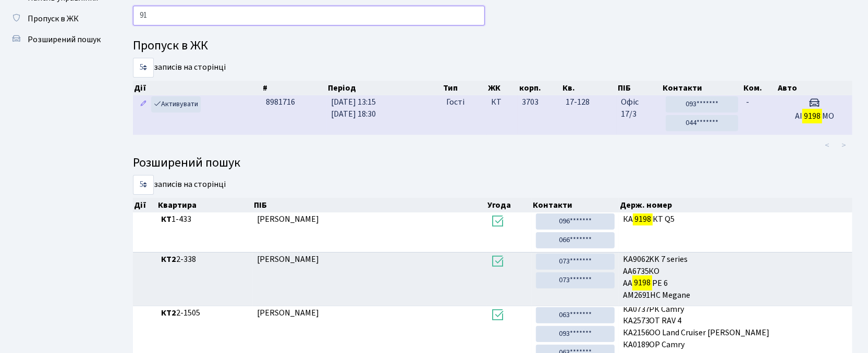 This screenshot has width=868, height=353. What do you see at coordinates (166, 219) in the screenshot?
I see `b: КТ` at bounding box center [166, 219].